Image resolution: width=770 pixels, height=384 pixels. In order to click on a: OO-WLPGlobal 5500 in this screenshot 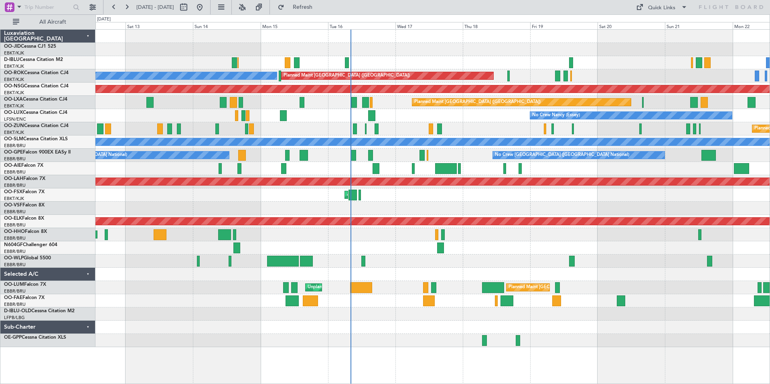, I will do `click(27, 258)`.